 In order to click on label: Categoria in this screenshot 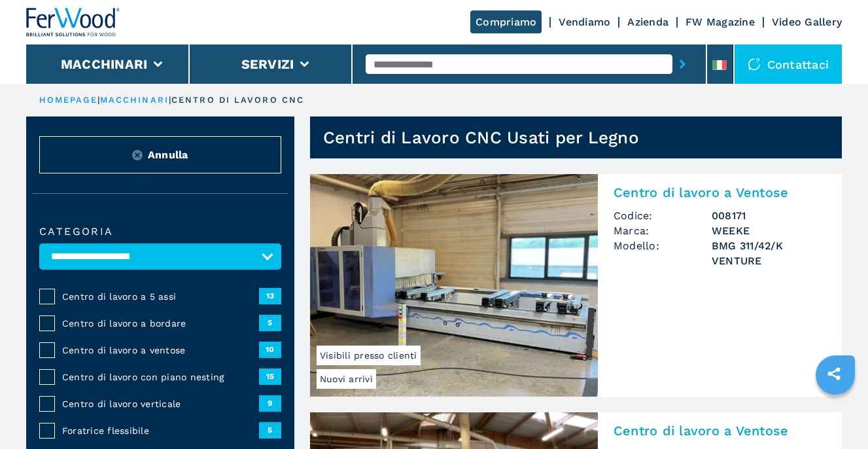, I will do `click(160, 231)`.